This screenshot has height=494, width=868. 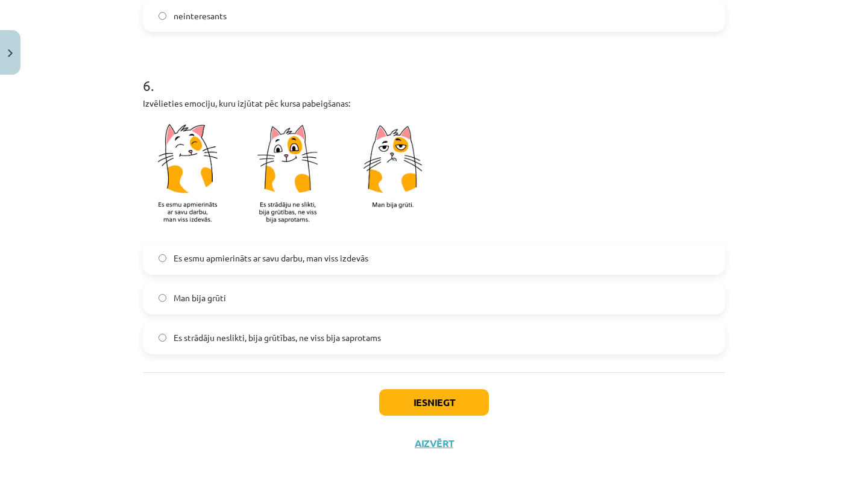 I want to click on input: Man bija grūti, so click(x=162, y=298).